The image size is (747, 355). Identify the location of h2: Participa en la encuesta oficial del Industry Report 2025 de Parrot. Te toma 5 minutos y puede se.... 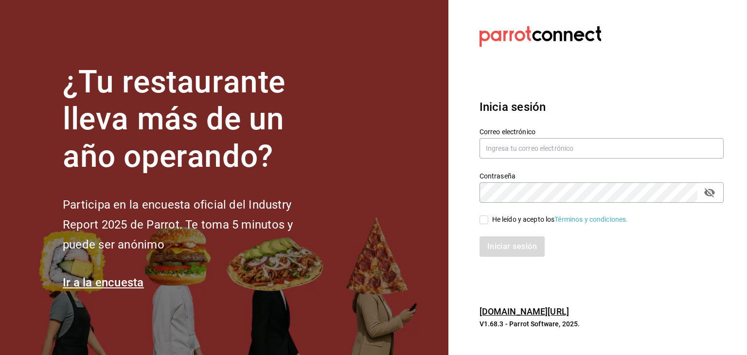
(194, 225).